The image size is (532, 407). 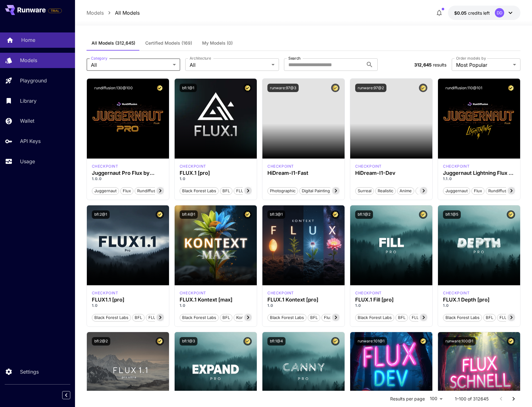 What do you see at coordinates (385, 191) in the screenshot?
I see `button: Realistic` at bounding box center [385, 191].